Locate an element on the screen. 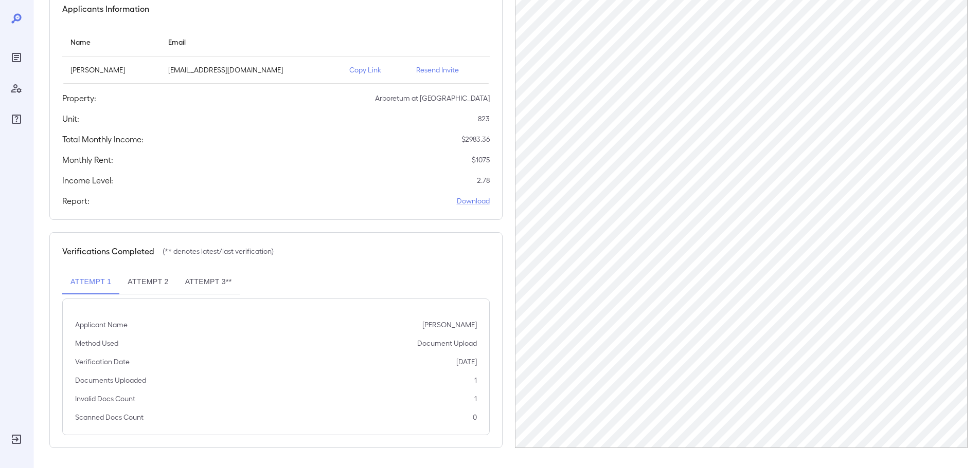 This screenshot has width=980, height=468. div: Log Out is located at coordinates (16, 440).